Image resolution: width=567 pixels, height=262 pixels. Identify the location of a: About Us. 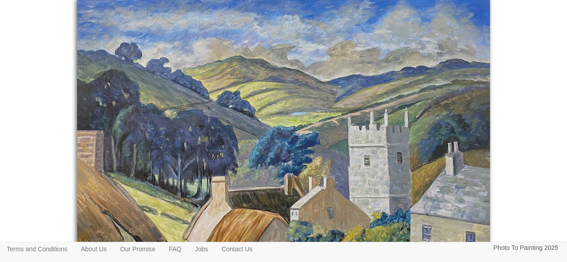
(94, 249).